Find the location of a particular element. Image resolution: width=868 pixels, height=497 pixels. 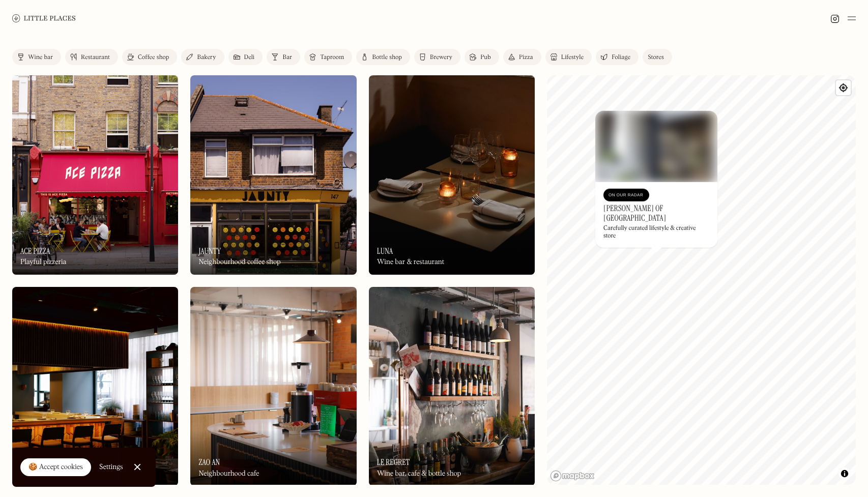

div: Bottle shop is located at coordinates (387, 58).